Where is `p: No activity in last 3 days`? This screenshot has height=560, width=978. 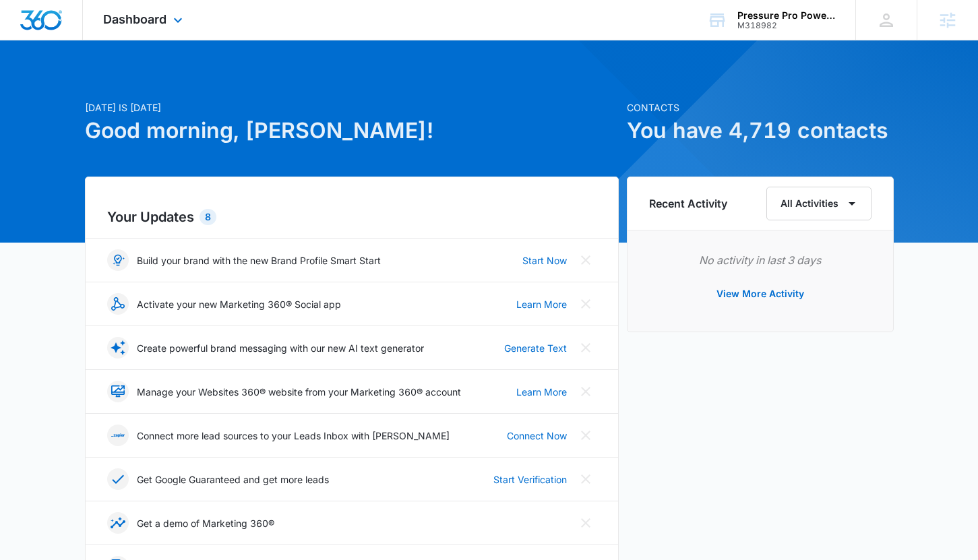 p: No activity in last 3 days is located at coordinates (760, 260).